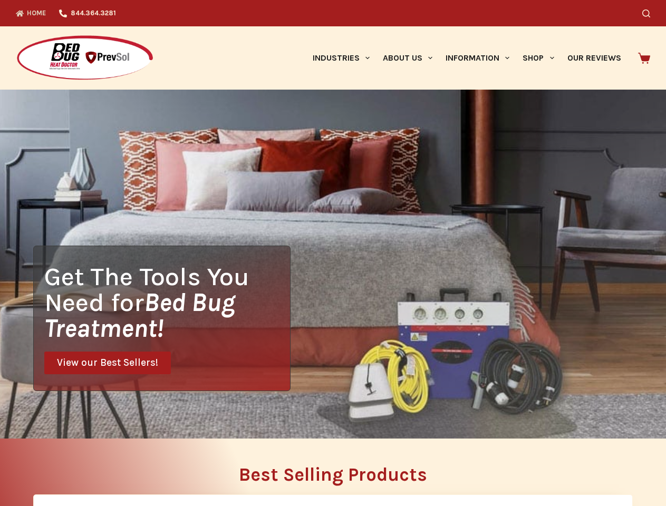  I want to click on h2: Best Selling Products, so click(333, 475).